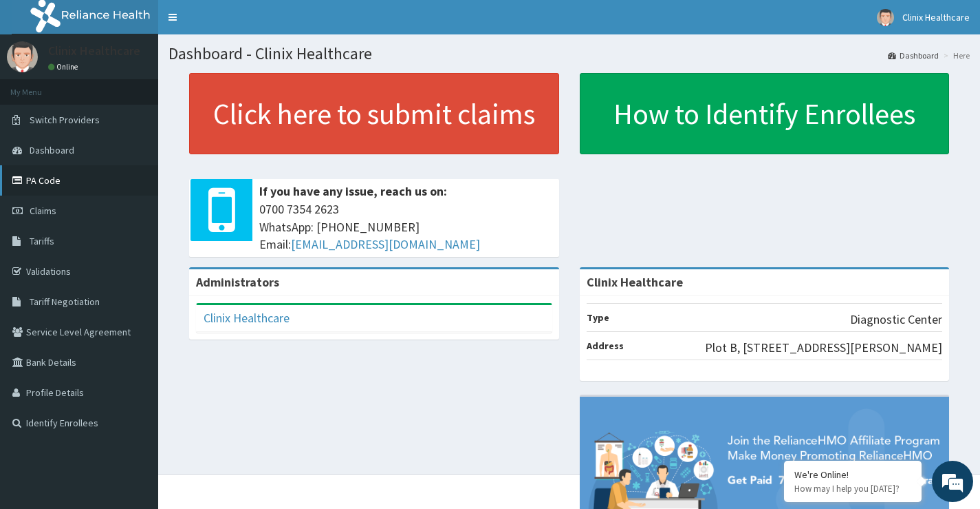 This screenshot has width=980, height=509. Describe the element at coordinates (246, 318) in the screenshot. I see `a: Clinix Healthcare` at that location.